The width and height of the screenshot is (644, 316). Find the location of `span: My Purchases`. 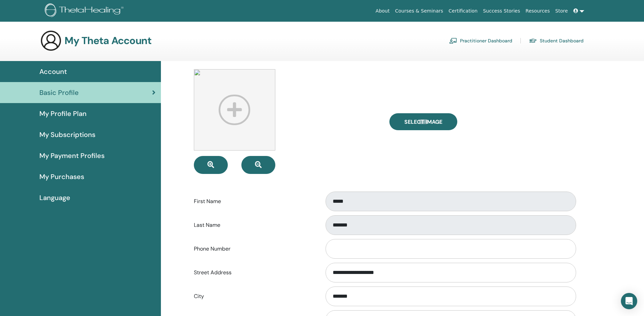

span: My Purchases is located at coordinates (62, 177).